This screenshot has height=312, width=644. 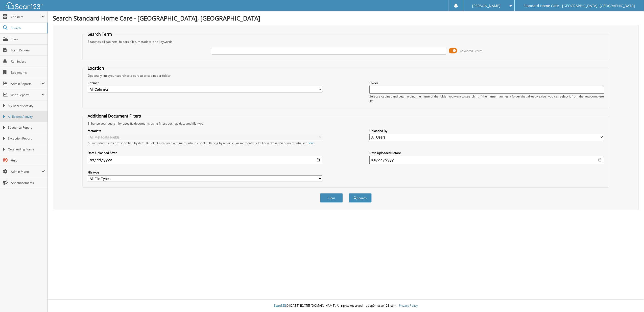 What do you see at coordinates (96, 68) in the screenshot?
I see `legend: Location` at bounding box center [96, 68].